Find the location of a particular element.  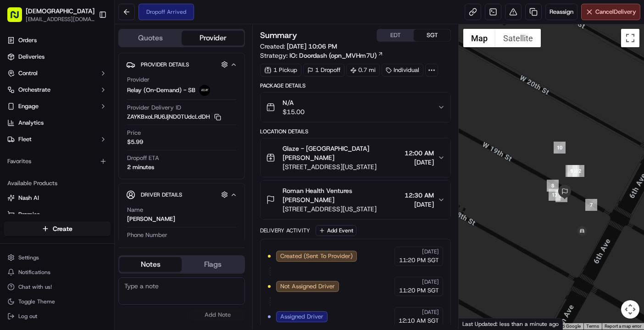

p: Welcome 👋 is located at coordinates (88, 45).